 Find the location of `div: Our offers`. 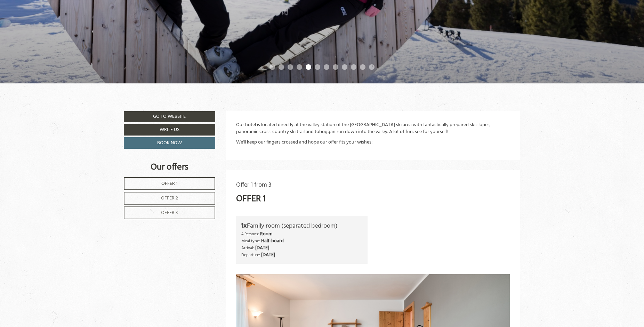

div: Our offers is located at coordinates (169, 167).